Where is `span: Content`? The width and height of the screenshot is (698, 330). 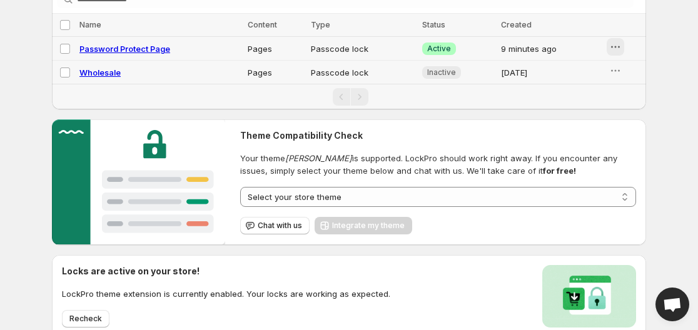
span: Content is located at coordinates (262, 24).